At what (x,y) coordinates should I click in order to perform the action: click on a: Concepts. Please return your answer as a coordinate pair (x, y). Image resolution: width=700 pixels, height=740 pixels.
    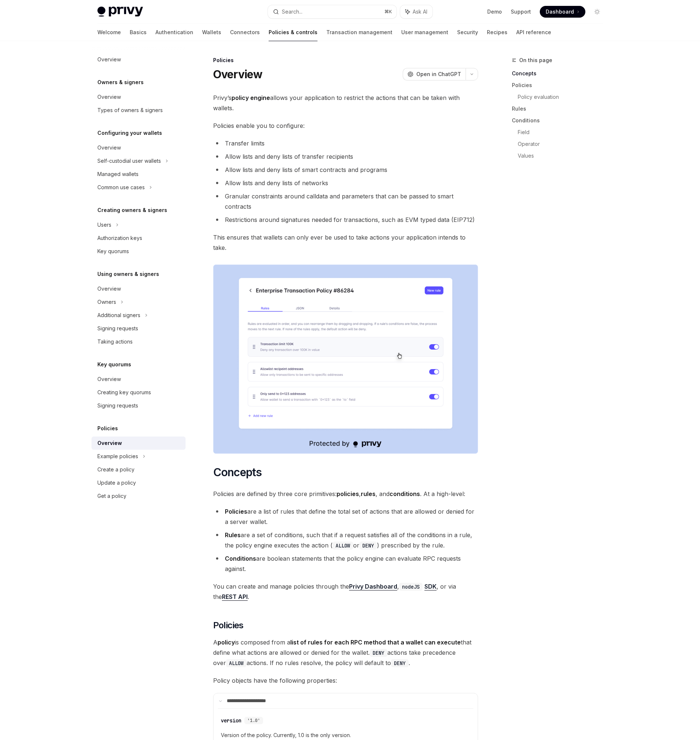
    Looking at the image, I should click on (561, 74).